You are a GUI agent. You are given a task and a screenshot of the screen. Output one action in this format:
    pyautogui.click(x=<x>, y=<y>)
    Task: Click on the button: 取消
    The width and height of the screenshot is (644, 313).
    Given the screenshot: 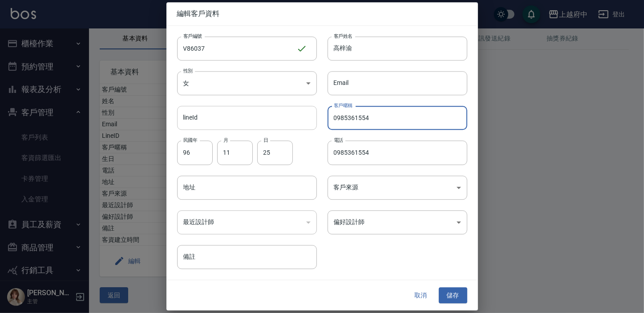 What is the action you would take?
    pyautogui.click(x=421, y=295)
    